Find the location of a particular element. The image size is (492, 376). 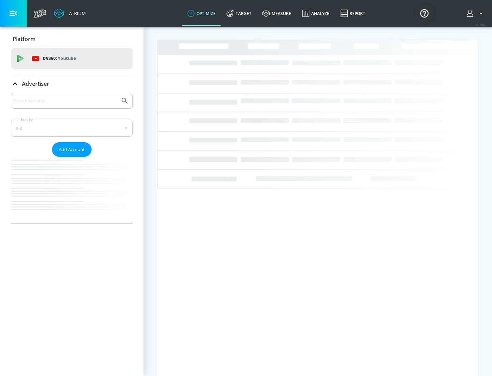

span: v 4.19.0 is located at coordinates (480, 24).